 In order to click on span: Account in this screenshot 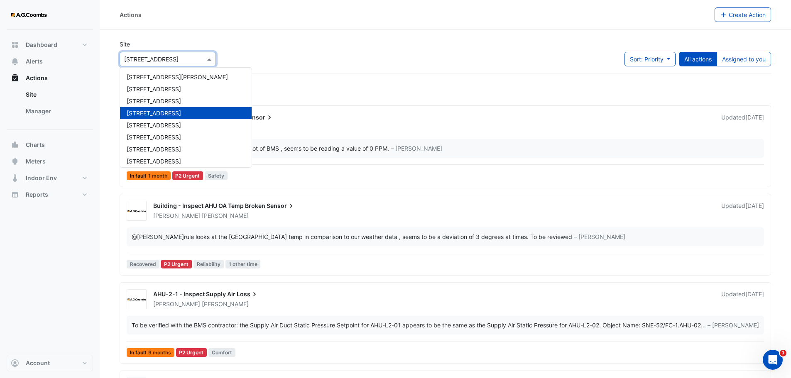, I will do `click(38, 363)`.